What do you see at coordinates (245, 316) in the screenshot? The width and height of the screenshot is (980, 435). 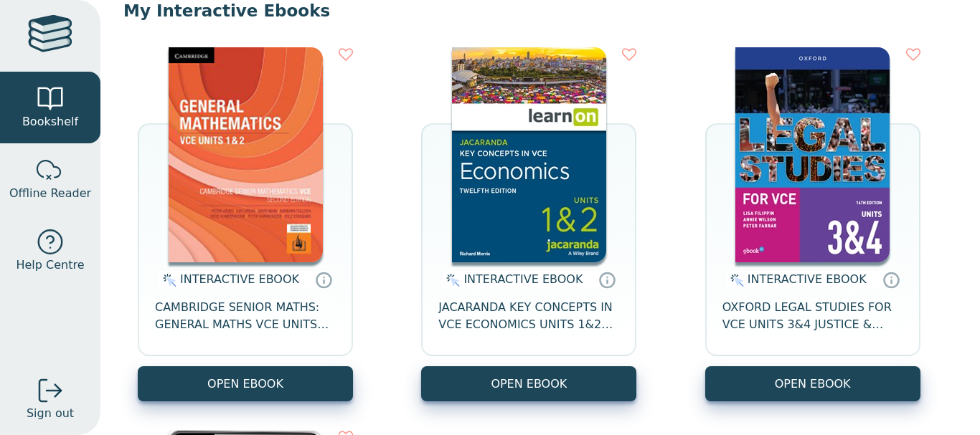 I see `span: CAMBRIDGE SENIOR MATHS: GENERAL MATHS VCE UNITS 1&2 EBOOK 2E` at bounding box center [245, 316].